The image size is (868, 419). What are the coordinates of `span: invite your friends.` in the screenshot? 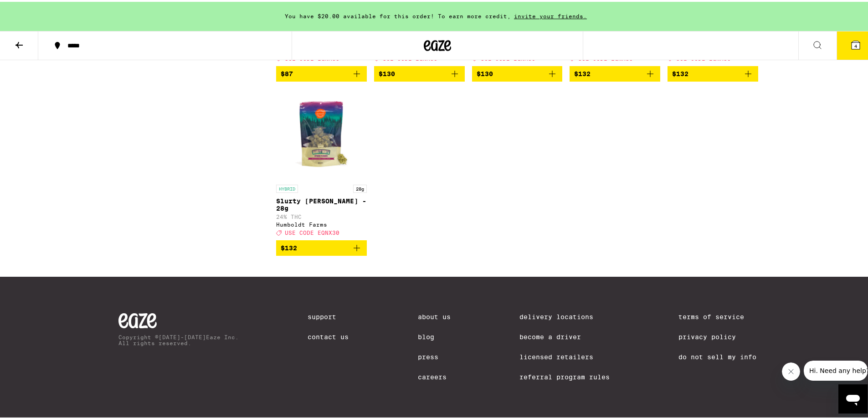 It's located at (550, 14).